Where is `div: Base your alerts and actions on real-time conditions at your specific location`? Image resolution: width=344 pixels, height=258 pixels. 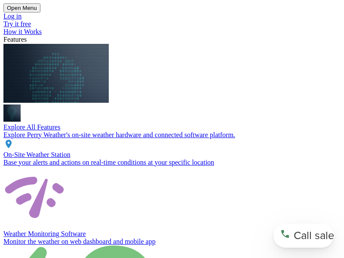 div: Base your alerts and actions on real-time conditions at your specific location is located at coordinates (172, 162).